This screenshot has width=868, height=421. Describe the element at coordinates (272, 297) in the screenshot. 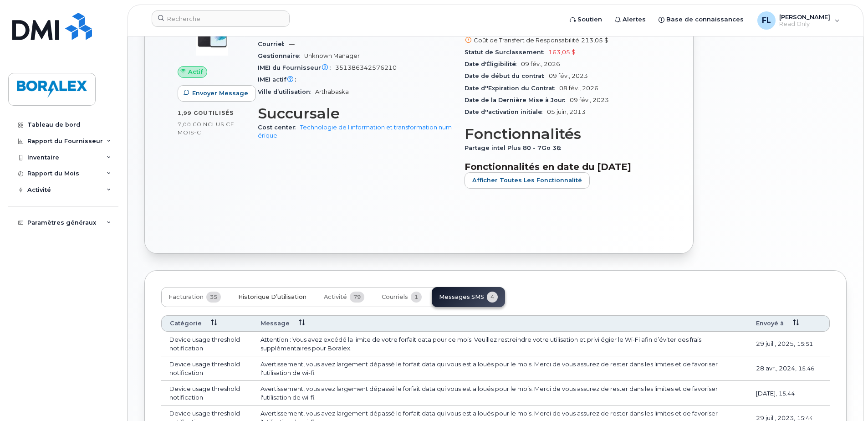

I see `span: Historique d’utilisation` at that location.